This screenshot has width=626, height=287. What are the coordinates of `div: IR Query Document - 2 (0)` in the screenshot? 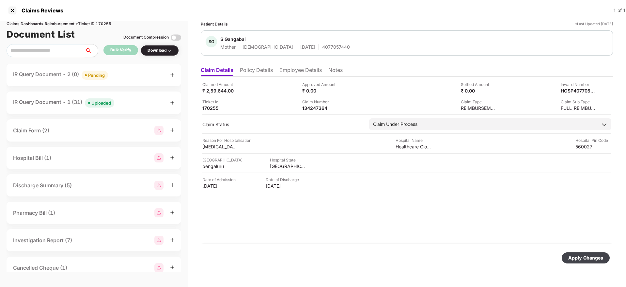 It's located at (60, 75).